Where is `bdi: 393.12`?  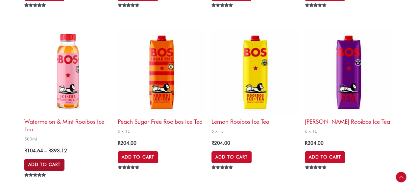 bdi: 393.12 is located at coordinates (58, 151).